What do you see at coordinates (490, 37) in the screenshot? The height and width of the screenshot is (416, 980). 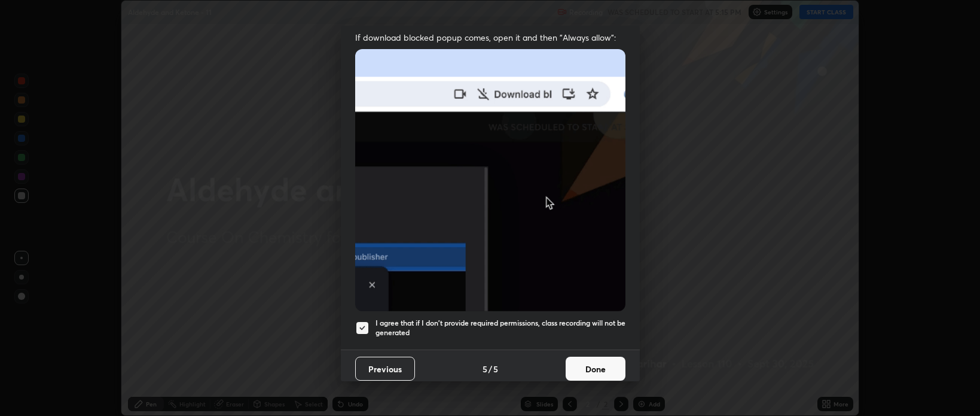 I see `span: If download blocked popup comes, open it and then "Always allow":` at bounding box center [490, 37].